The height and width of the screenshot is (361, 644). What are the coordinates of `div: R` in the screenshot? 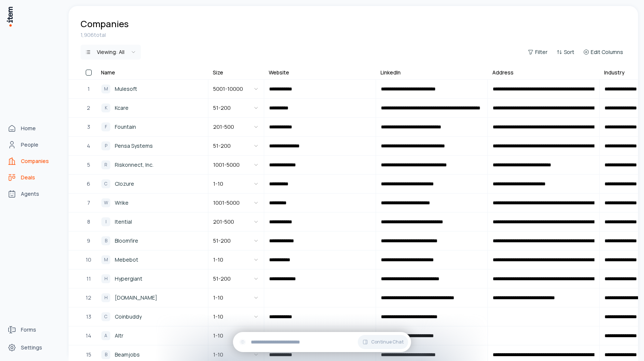 It's located at (106, 165).